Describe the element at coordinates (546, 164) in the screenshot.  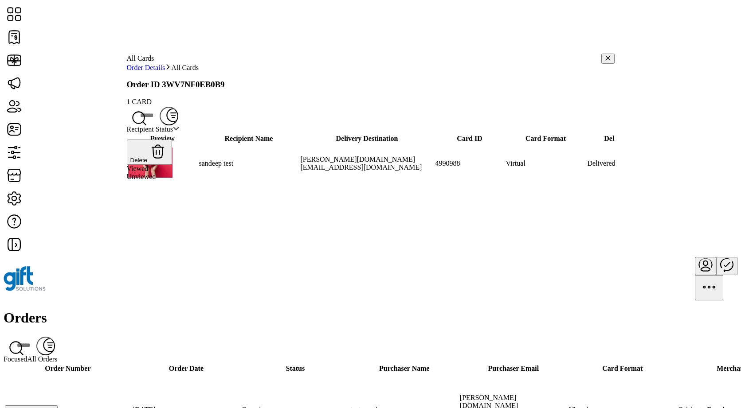
I see `div: Virtual` at that location.